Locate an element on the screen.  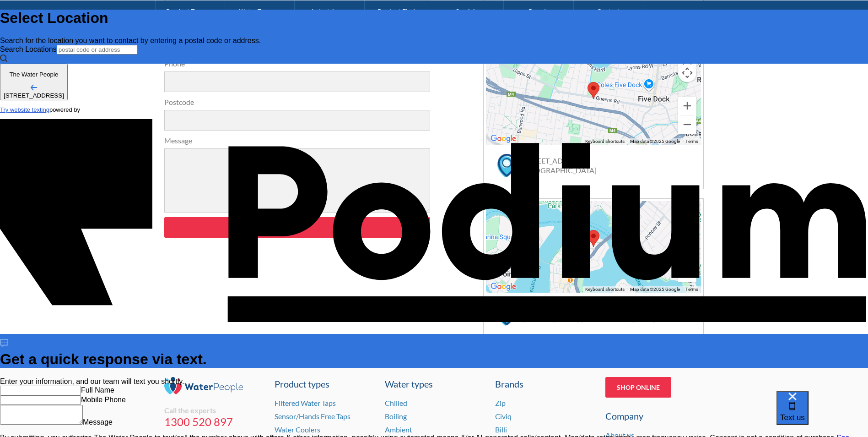
input: postal code or address is located at coordinates (97, 50).